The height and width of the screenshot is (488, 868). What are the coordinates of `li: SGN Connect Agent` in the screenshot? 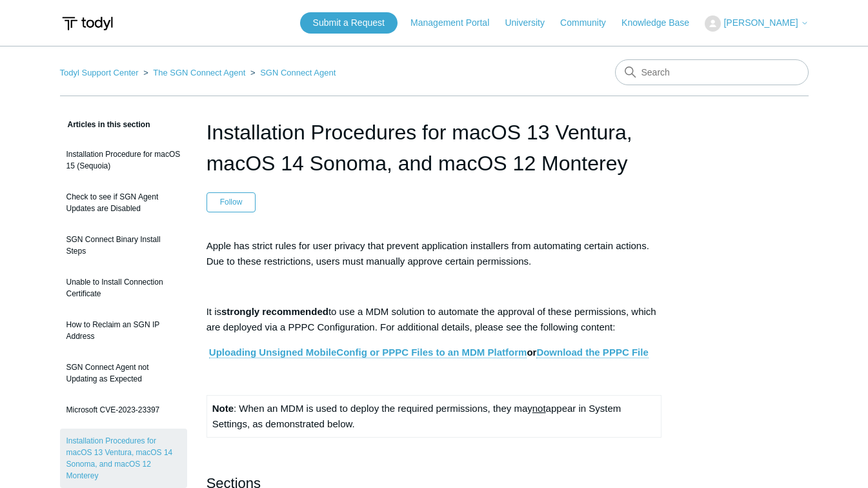 It's located at (292, 72).